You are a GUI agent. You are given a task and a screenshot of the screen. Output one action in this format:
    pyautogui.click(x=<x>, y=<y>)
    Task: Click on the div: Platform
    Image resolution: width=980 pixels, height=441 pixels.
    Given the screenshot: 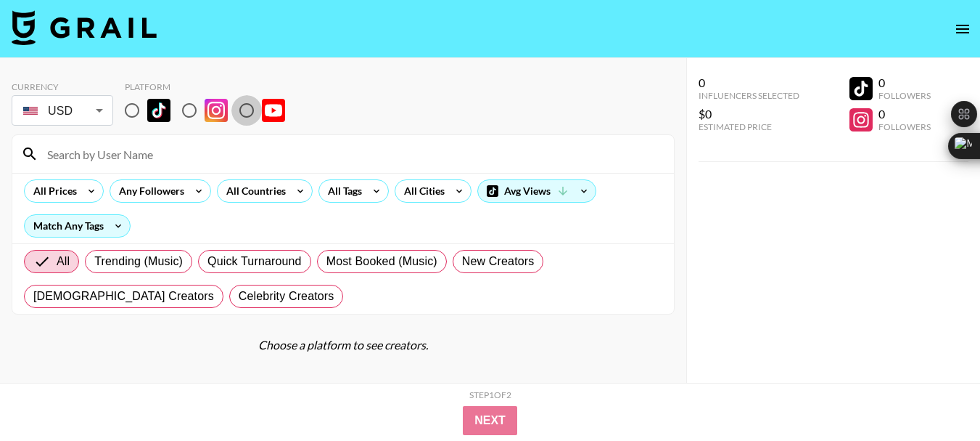 What is the action you would take?
    pyautogui.click(x=210, y=86)
    